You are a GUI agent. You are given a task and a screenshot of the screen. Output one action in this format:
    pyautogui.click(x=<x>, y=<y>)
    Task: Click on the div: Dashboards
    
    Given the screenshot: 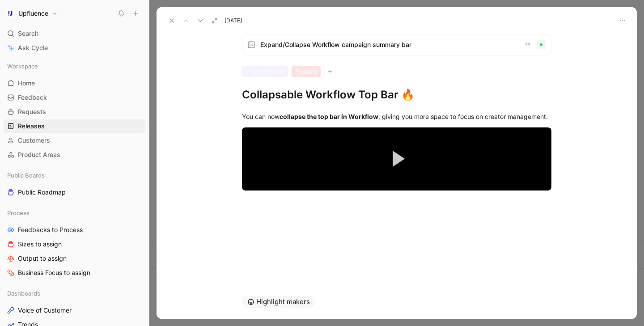 What is the action you would take?
    pyautogui.click(x=75, y=293)
    